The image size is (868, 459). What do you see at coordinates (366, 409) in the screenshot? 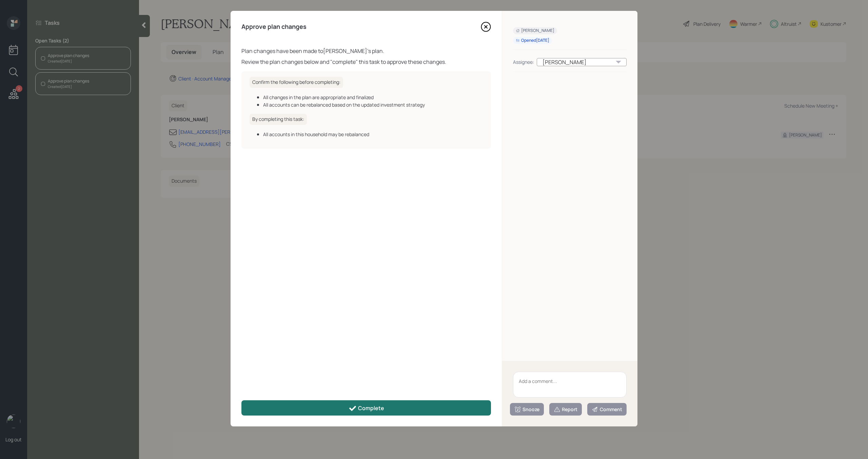
I see `div: Complete` at bounding box center [366, 409].